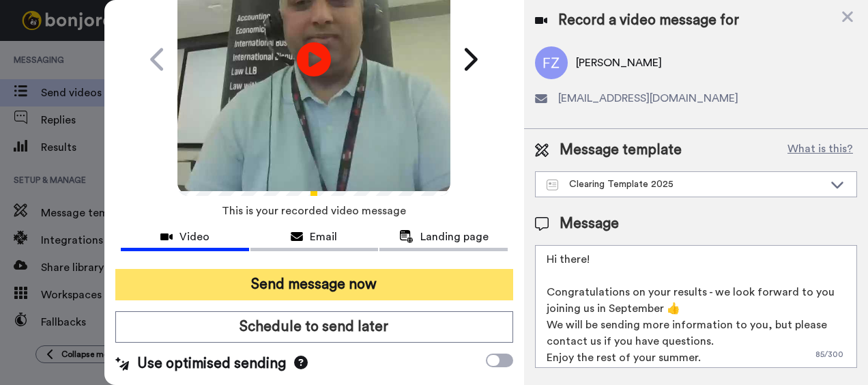 The width and height of the screenshot is (868, 385). Describe the element at coordinates (323, 237) in the screenshot. I see `span: Email` at that location.